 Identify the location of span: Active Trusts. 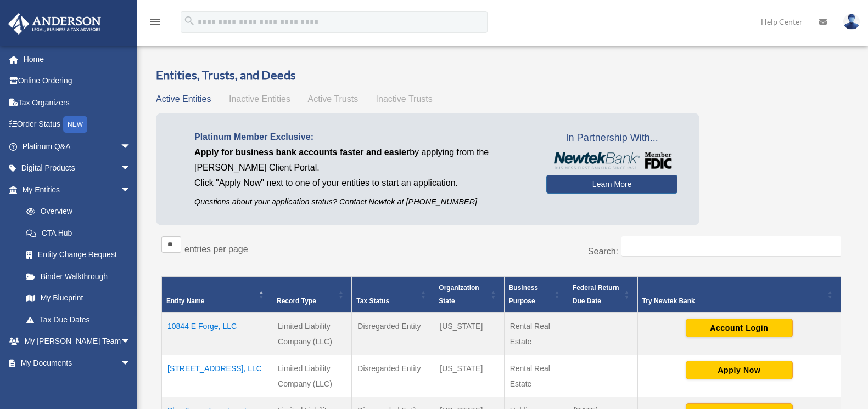
(333, 99).